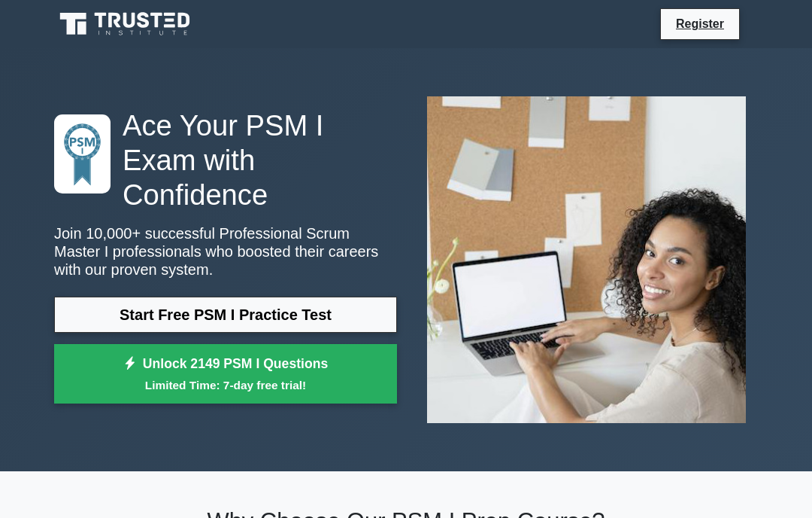 The height and width of the screenshot is (518, 812). What do you see at coordinates (226, 252) in the screenshot?
I see `p: Join 10,000+ successful Professional Scrum Master I professionals who boosted their careers with ...` at bounding box center [226, 252].